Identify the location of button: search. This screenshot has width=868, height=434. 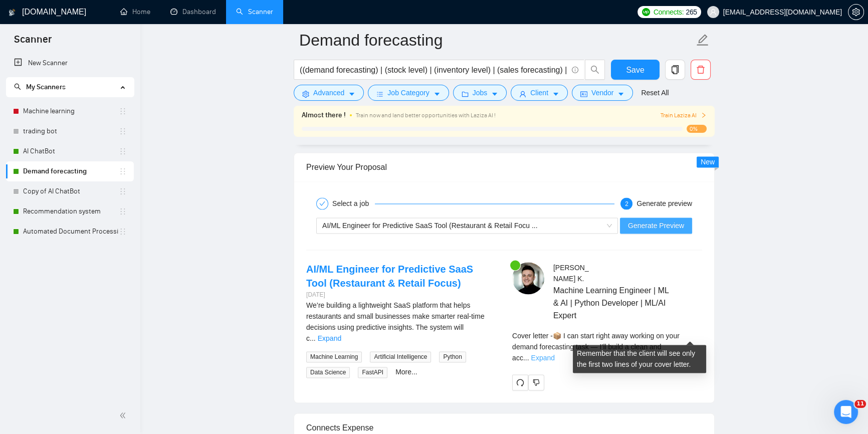
(595, 69).